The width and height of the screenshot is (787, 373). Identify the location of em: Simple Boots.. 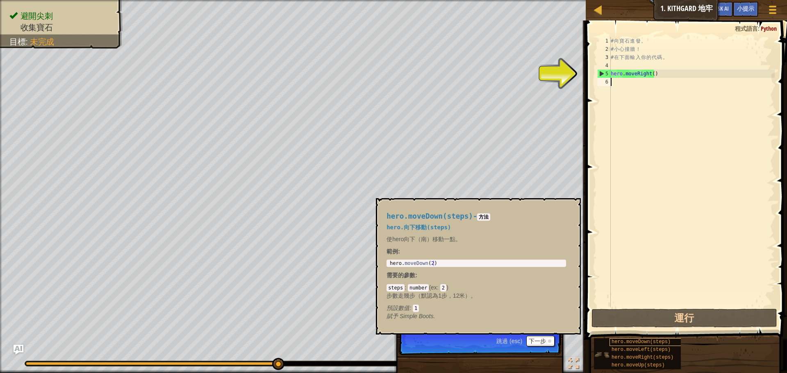
(411, 316).